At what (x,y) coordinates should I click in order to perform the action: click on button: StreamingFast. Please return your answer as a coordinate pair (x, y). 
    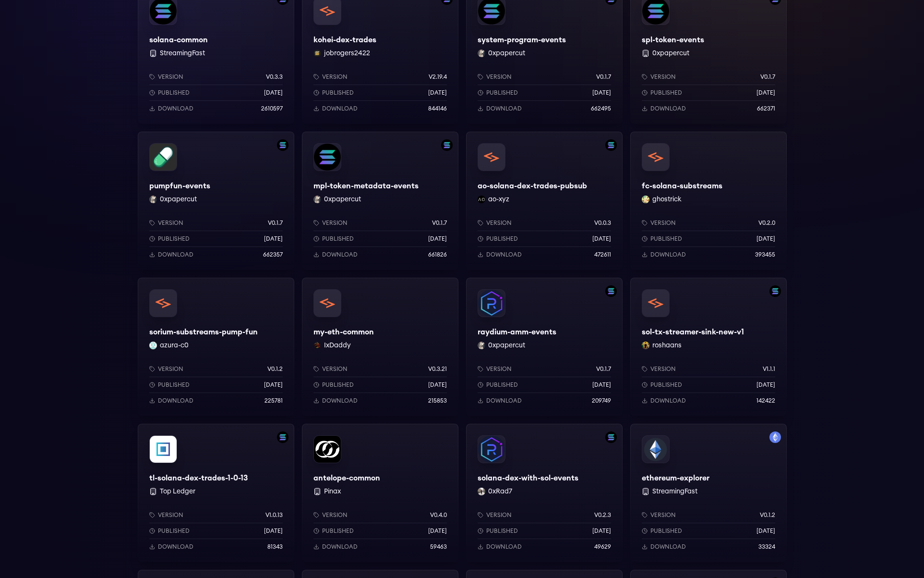
    Looking at the image, I should click on (183, 54).